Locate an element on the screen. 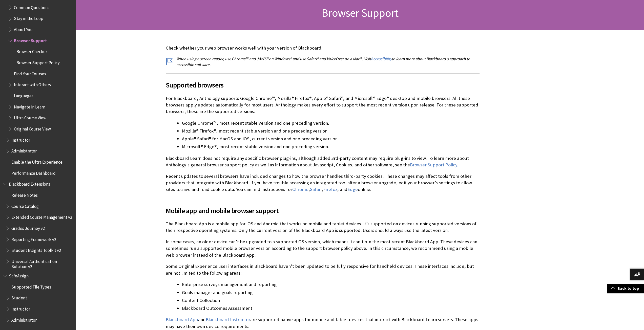  span: SafeAssign is located at coordinates (19, 275).